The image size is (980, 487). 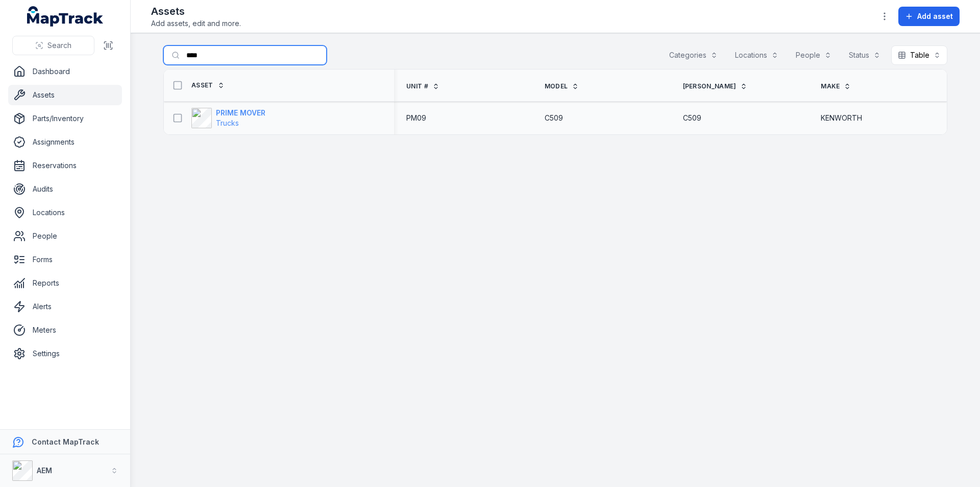 I want to click on button: Status, so click(x=865, y=56).